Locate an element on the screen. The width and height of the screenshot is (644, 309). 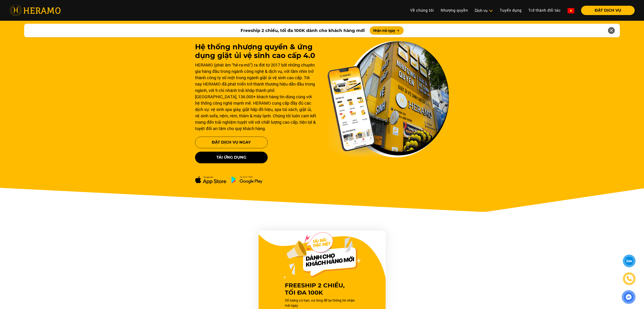
div: HERAMO (phát âm “hê-ra-mô”) ra đời từ 2017 bởi những chuyên gia hàng đầu trong ngành công nghệ & ... is located at coordinates (256, 96).